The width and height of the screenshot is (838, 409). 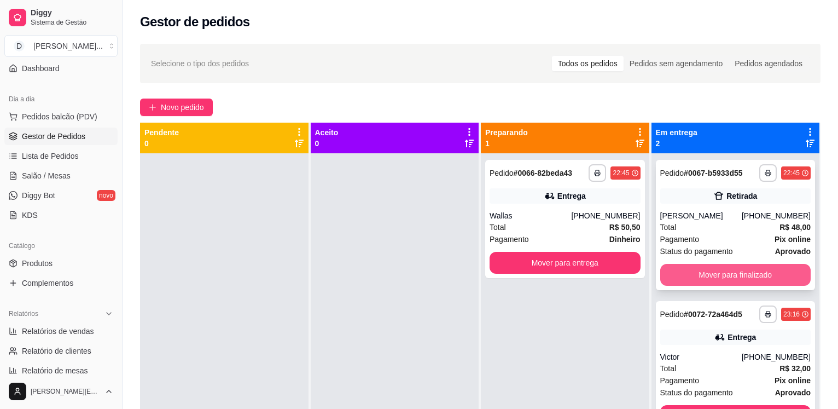 What do you see at coordinates (506, 132) in the screenshot?
I see `p: Preparando` at bounding box center [506, 132].